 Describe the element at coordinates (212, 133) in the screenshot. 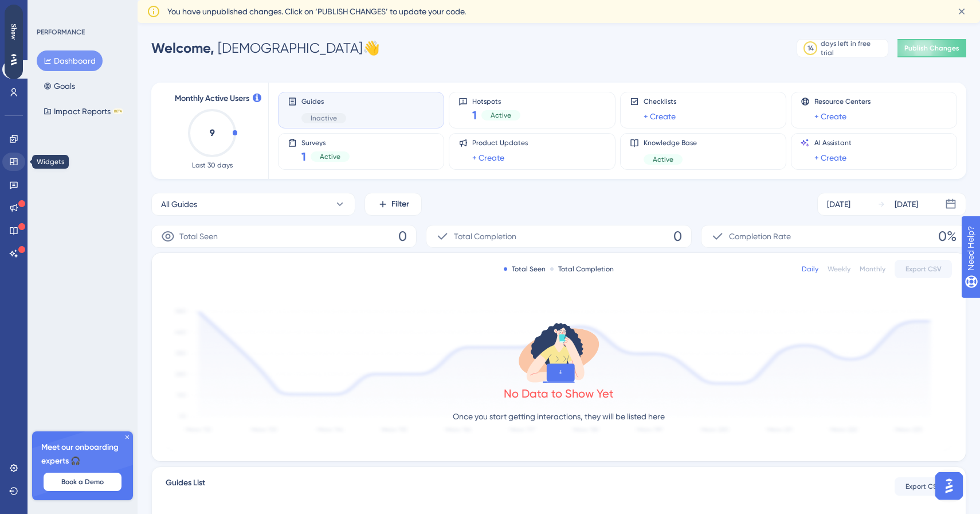

I see `text: 9` at that location.